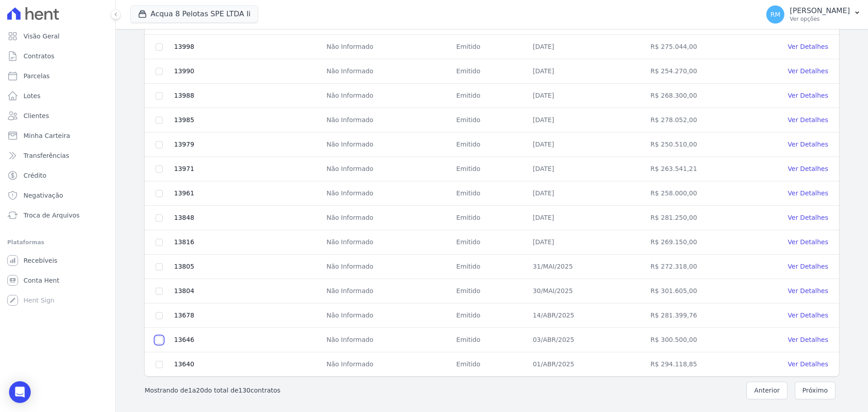 The width and height of the screenshot is (868, 412). What do you see at coordinates (58, 96) in the screenshot?
I see `a: Lotes` at bounding box center [58, 96].